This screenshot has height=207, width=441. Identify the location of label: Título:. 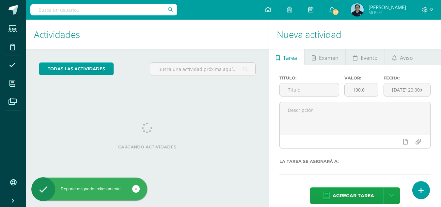
(310, 78).